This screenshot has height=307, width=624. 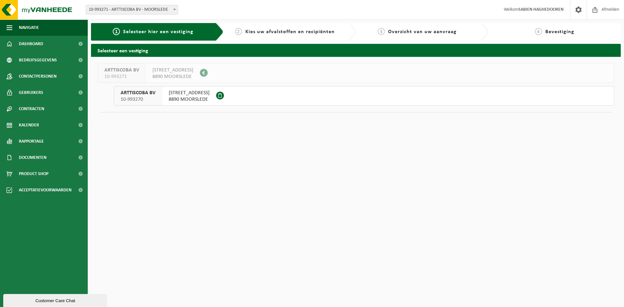 I want to click on span: Overzicht van uw aanvraag, so click(x=422, y=32).